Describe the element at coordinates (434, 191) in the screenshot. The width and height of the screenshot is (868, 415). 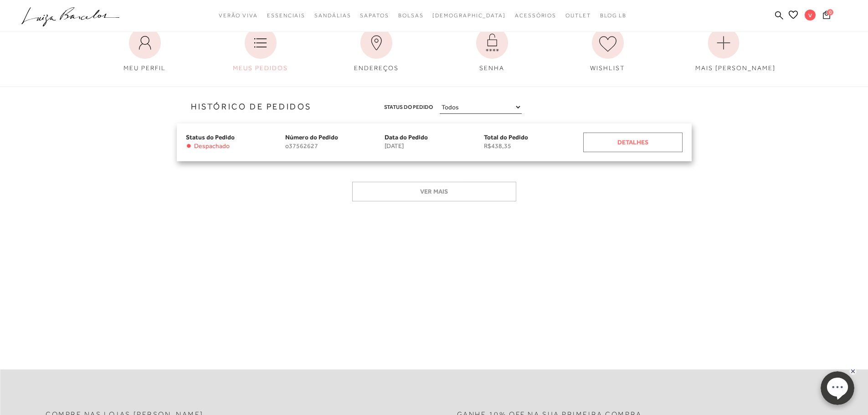
I see `button: Ver mais` at that location.